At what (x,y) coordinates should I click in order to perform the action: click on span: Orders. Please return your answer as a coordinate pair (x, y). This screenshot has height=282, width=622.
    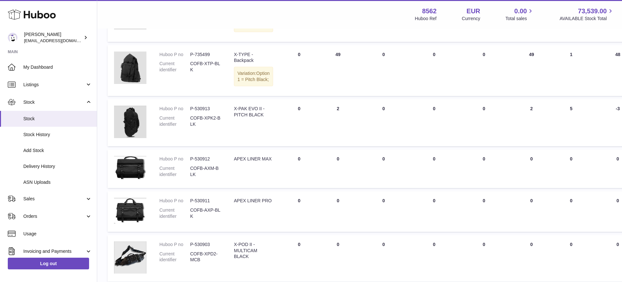
    Looking at the image, I should click on (54, 216).